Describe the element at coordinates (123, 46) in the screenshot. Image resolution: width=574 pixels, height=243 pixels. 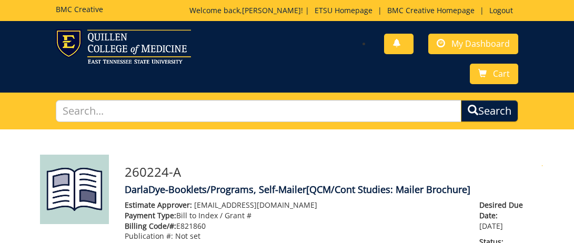
I see `img: ETSU logo` at that location.